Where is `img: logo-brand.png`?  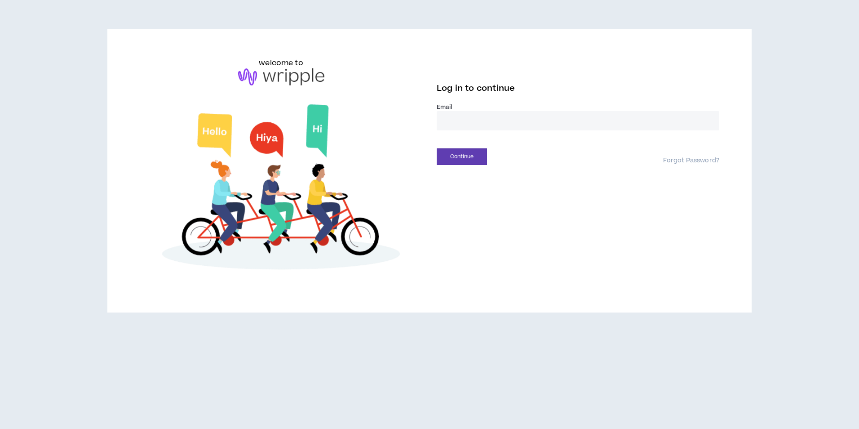 img: logo-brand.png is located at coordinates (281, 77).